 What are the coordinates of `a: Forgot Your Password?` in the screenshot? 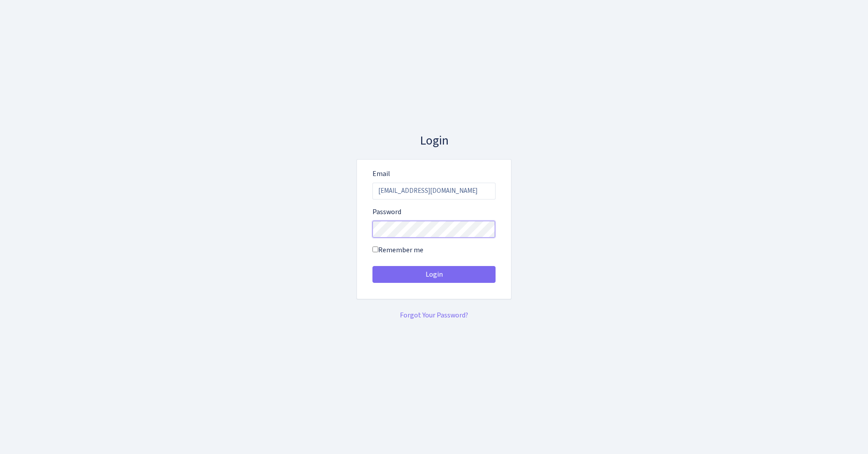 It's located at (434, 315).